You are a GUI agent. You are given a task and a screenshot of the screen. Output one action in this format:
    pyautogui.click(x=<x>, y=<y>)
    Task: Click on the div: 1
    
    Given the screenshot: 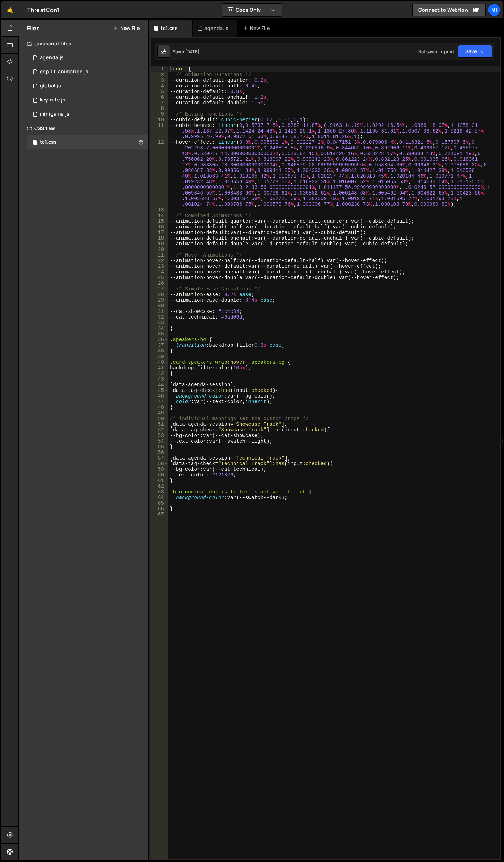 What is the action you would take?
    pyautogui.click(x=160, y=69)
    